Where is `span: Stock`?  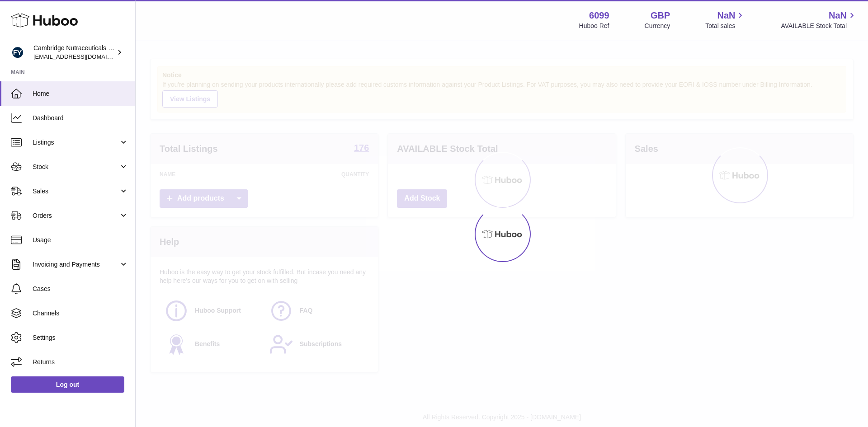
span: Stock is located at coordinates (76, 167).